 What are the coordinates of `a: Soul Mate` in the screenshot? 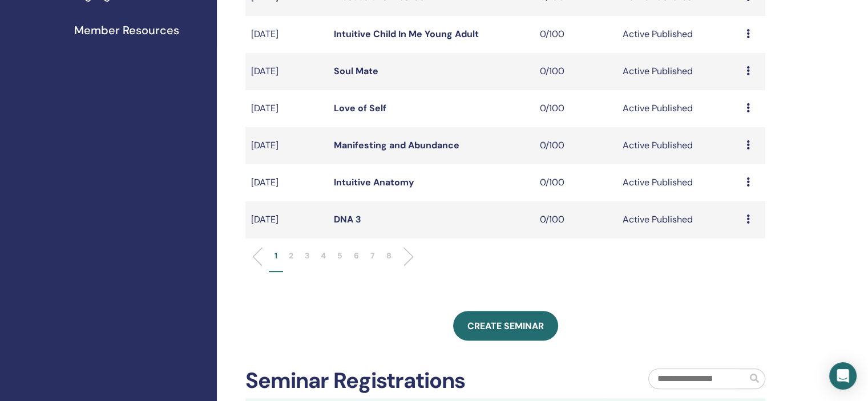 It's located at (356, 71).